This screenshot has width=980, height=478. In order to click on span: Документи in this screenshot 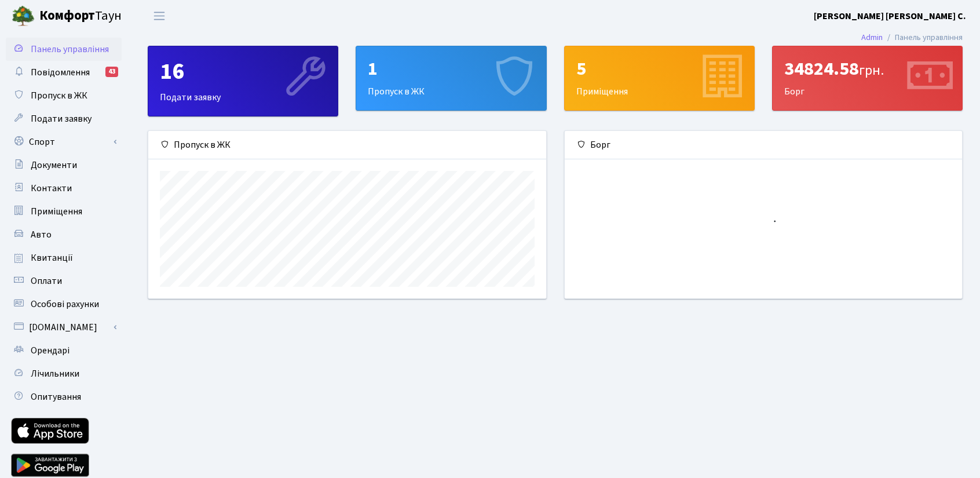, I will do `click(54, 165)`.